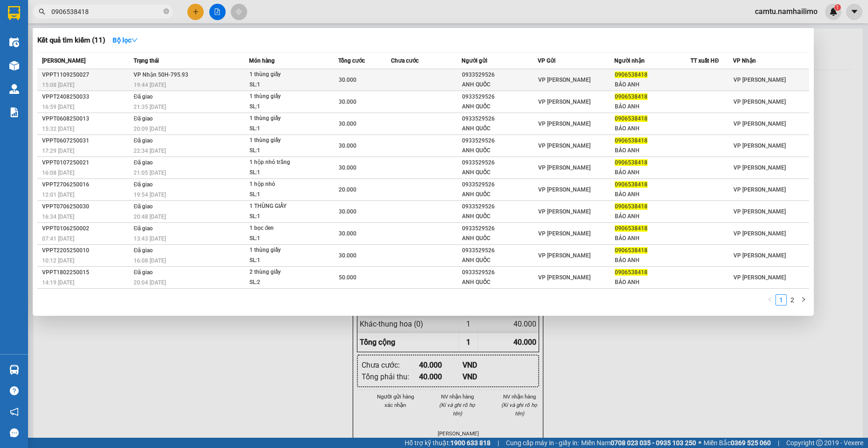 This screenshot has width=868, height=448. What do you see at coordinates (87, 141) in the screenshot?
I see `div: VPPT0607250031` at bounding box center [87, 141].